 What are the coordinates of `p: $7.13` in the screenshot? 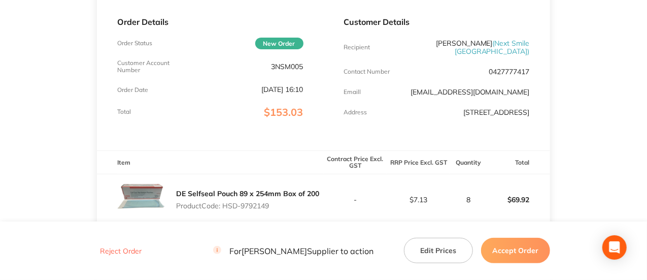 It's located at (418, 199).